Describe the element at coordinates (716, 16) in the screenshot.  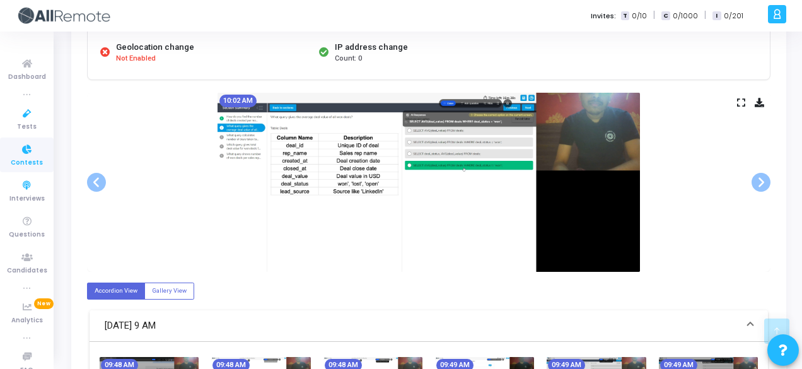
I see `span: I` at that location.